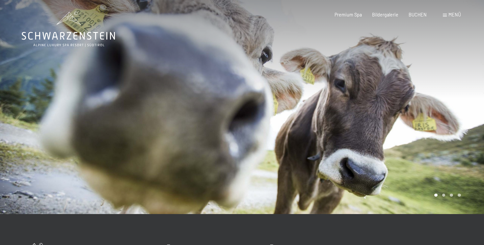 This screenshot has height=245, width=484. What do you see at coordinates (446, 195) in the screenshot?
I see `div: Carousel Pagination` at bounding box center [446, 195].